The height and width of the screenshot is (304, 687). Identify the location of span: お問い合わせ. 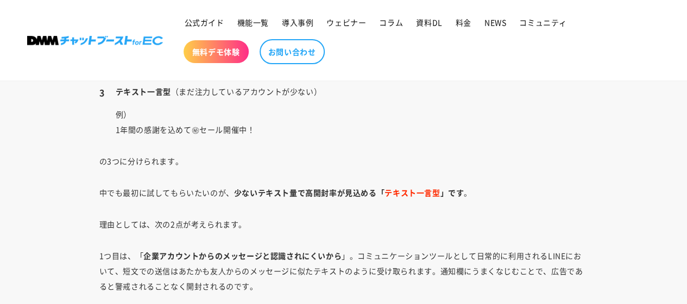
(292, 52).